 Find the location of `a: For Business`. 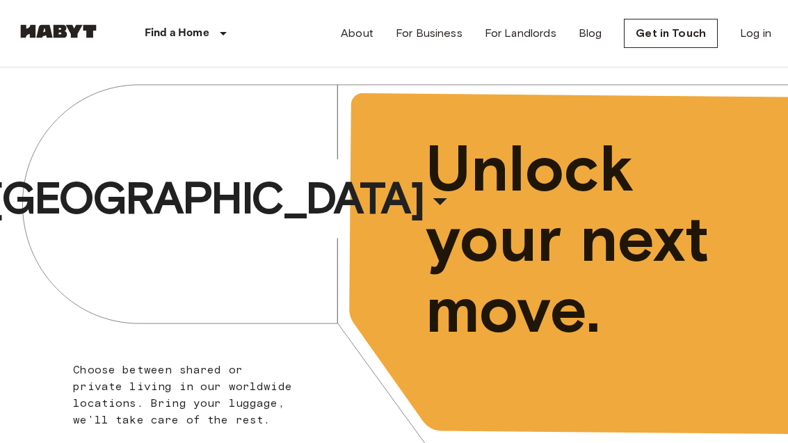

a: For Business is located at coordinates (429, 33).